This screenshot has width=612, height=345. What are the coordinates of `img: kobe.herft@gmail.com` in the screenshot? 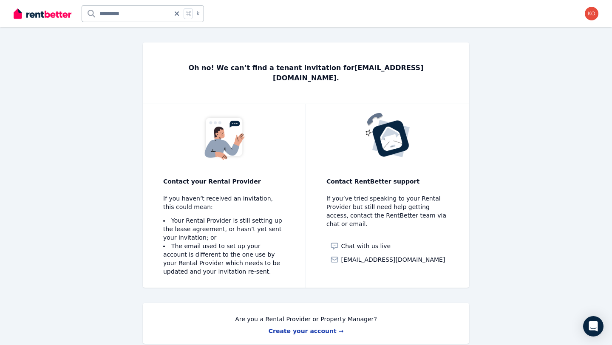 It's located at (592, 14).